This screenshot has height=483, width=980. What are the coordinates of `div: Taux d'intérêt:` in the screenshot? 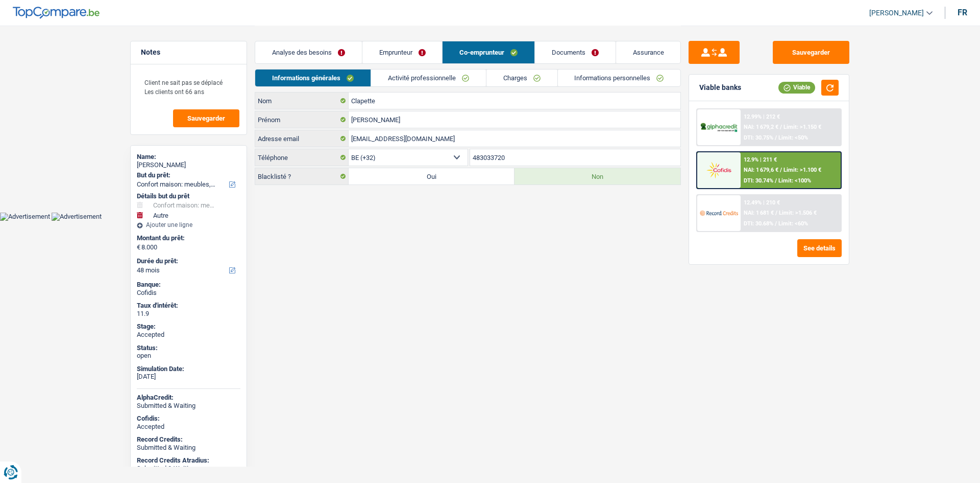 It's located at (188, 305).